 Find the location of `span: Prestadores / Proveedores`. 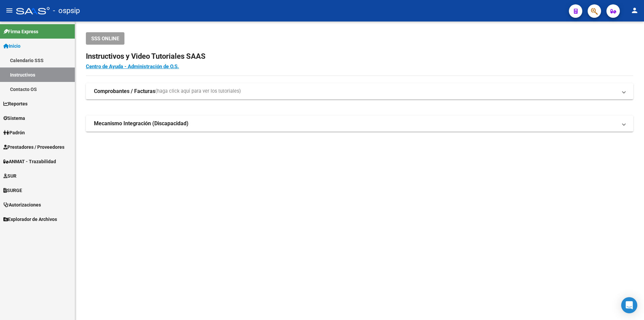

span: Prestadores / Proveedores is located at coordinates (34, 147).